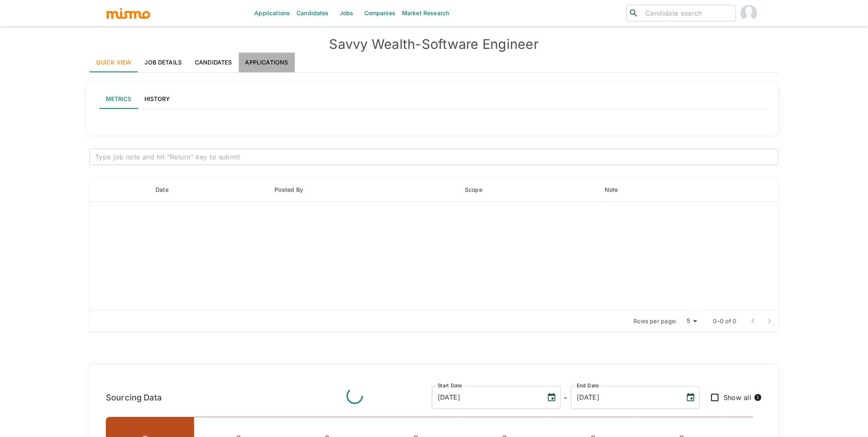 The height and width of the screenshot is (437, 868). Describe the element at coordinates (363, 190) in the screenshot. I see `th: Posted By` at that location.